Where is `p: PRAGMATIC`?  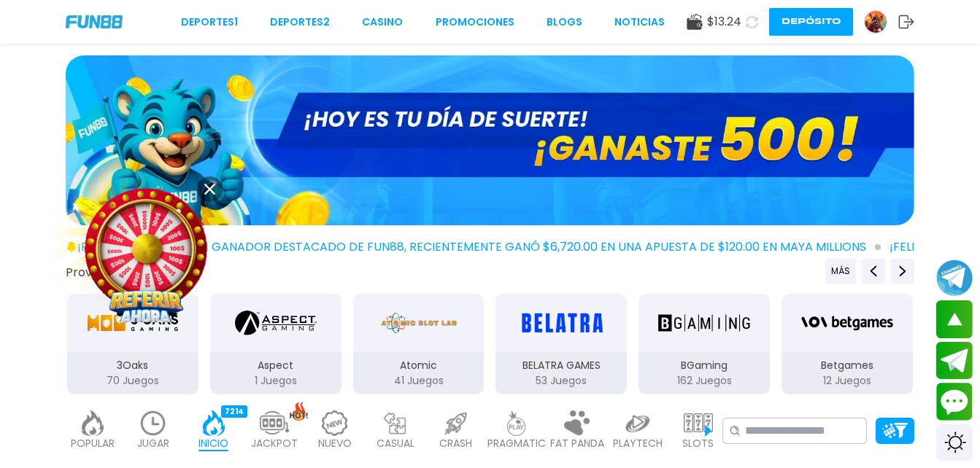 p: PRAGMATIC is located at coordinates (517, 444).